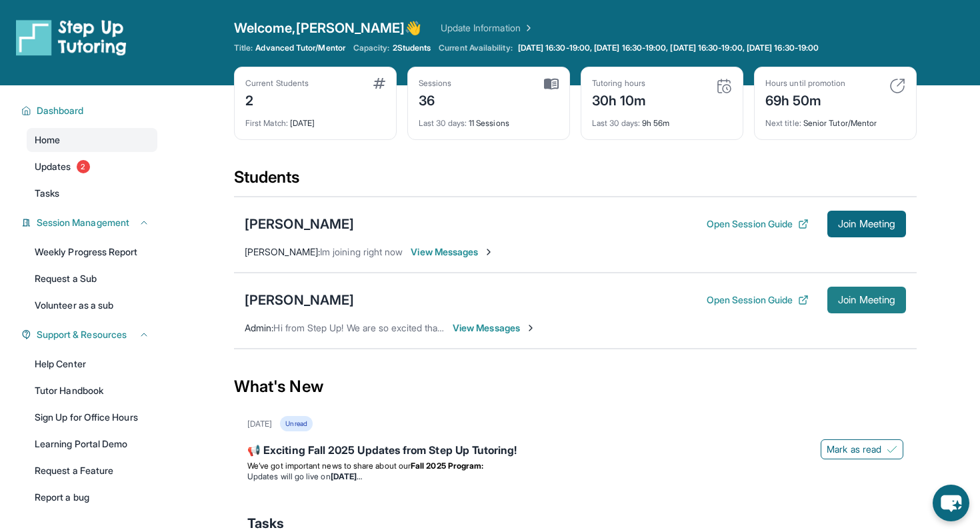  Describe the element at coordinates (90, 335) in the screenshot. I see `button: Support & Resources` at that location.